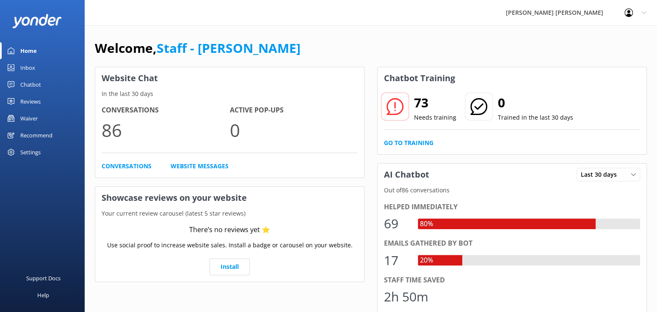  Describe the element at coordinates (407, 175) in the screenshot. I see `h3: AI Chatbot` at that location.